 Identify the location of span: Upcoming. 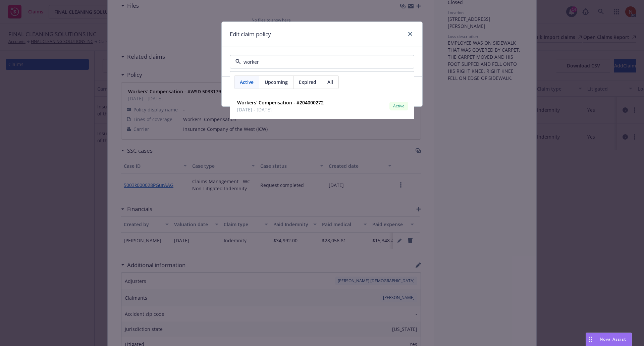
(276, 82).